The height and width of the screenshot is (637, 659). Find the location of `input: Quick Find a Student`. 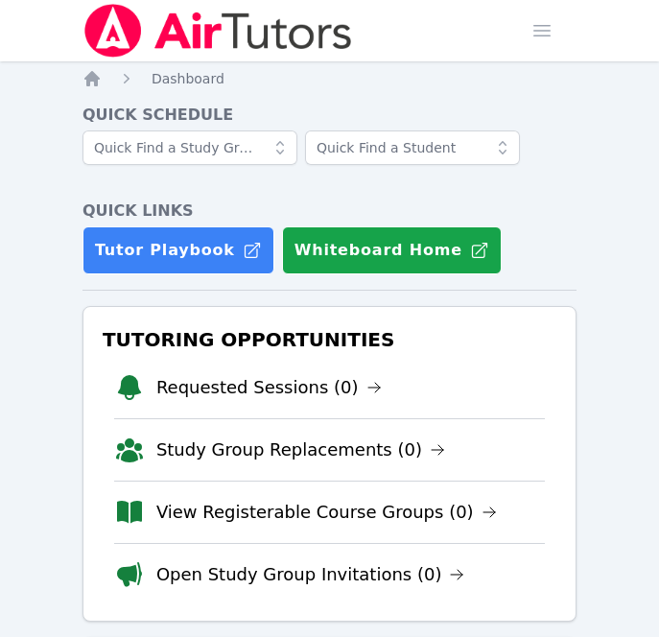

input: Quick Find a Student is located at coordinates (413, 148).